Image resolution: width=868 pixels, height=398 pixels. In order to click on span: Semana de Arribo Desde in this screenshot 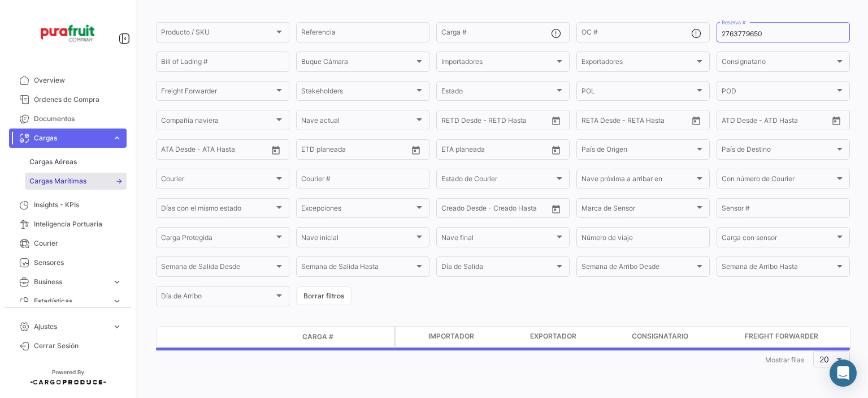, I will do `click(638, 268)`.